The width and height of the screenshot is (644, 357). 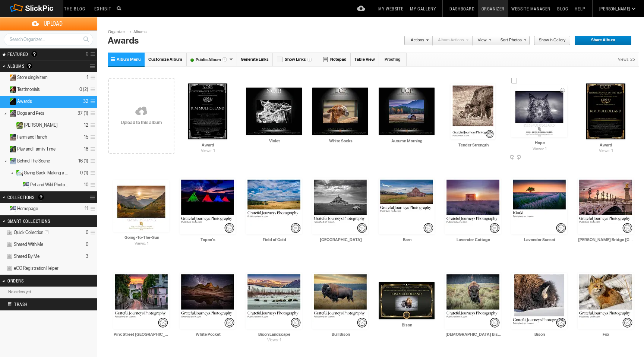 I want to click on img: KIM_%285%29.webp, so click(x=407, y=301).